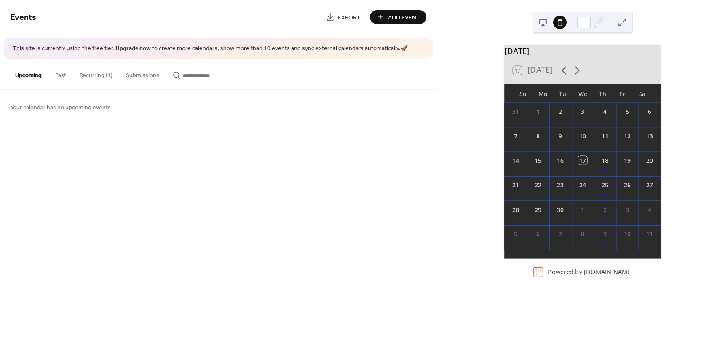 The image size is (728, 342). I want to click on span: Your calendar has no upcoming events, so click(61, 107).